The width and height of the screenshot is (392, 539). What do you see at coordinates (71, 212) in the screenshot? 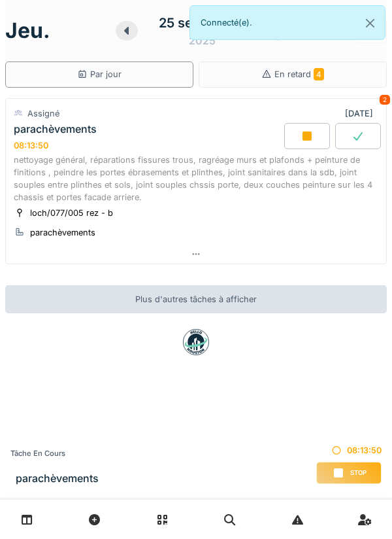
I see `div: loch/077/005 rez - b` at bounding box center [71, 212].